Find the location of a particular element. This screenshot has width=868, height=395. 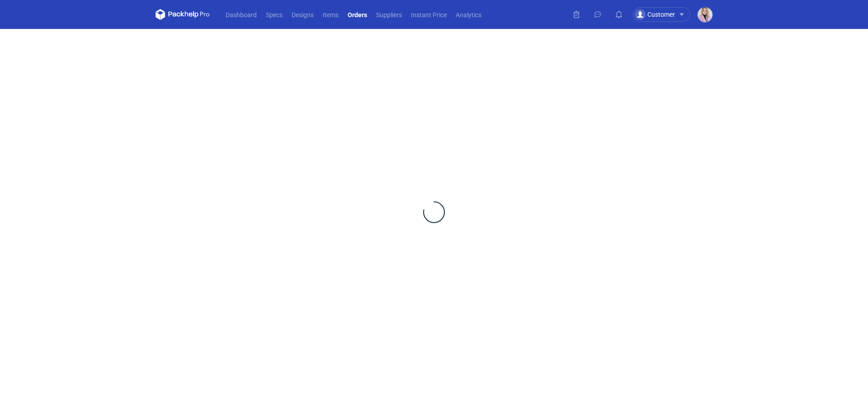

a: Analytics is located at coordinates (469, 15).